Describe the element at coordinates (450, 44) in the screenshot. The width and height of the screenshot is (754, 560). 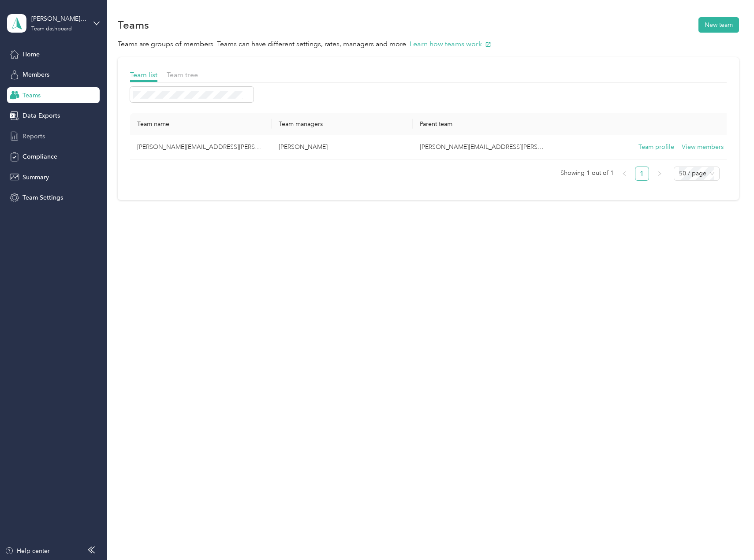
I see `button: Learn how teams work` at that location.